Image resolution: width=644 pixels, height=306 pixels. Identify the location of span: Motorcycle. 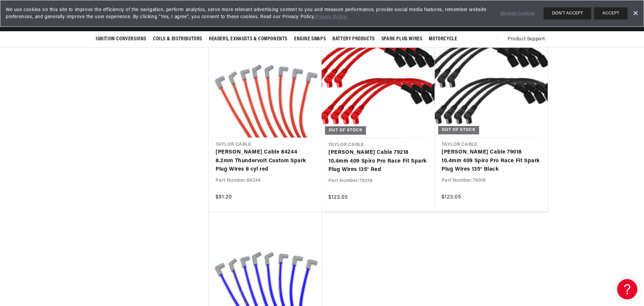
(443, 39).